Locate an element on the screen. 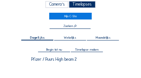  a: Mijn C-Site is located at coordinates (70, 16).